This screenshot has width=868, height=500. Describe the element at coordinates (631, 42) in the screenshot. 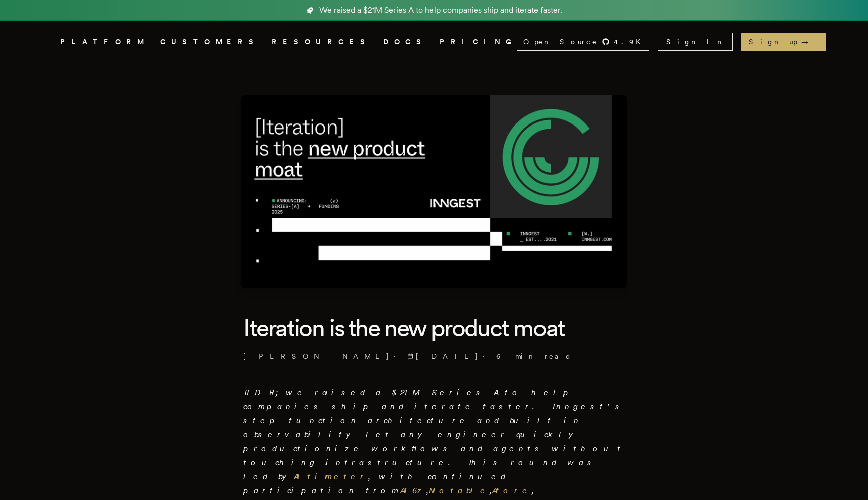

I see `span: 4.9 K` at that location.